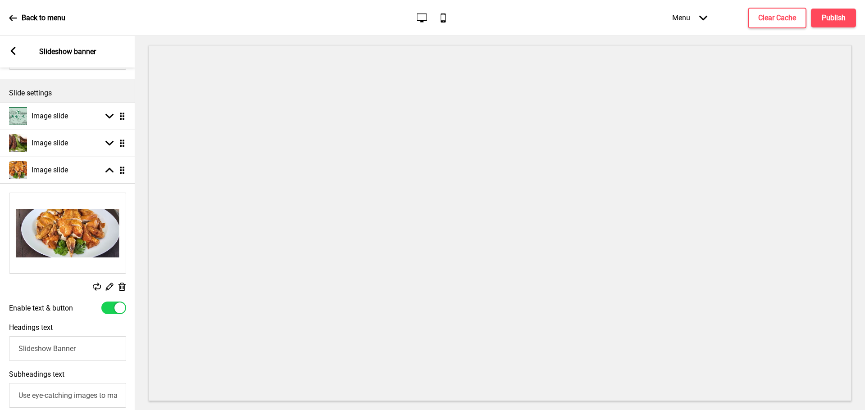 This screenshot has width=865, height=410. What do you see at coordinates (833, 18) in the screenshot?
I see `h4: Publish` at bounding box center [833, 18].